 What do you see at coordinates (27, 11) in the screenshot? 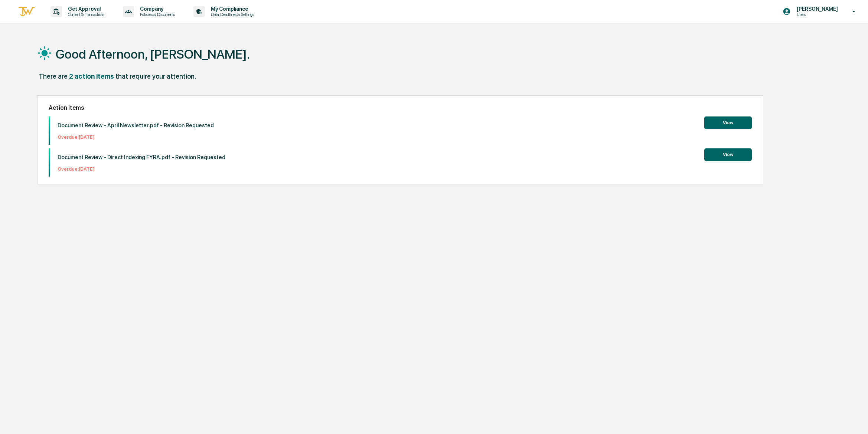
I see `img: logo` at bounding box center [27, 11].